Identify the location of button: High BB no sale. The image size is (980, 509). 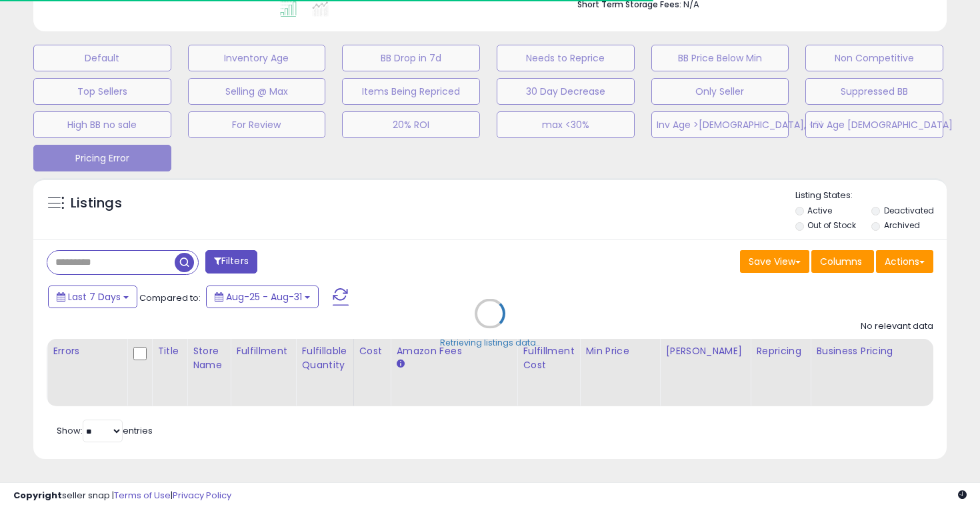
(102, 125).